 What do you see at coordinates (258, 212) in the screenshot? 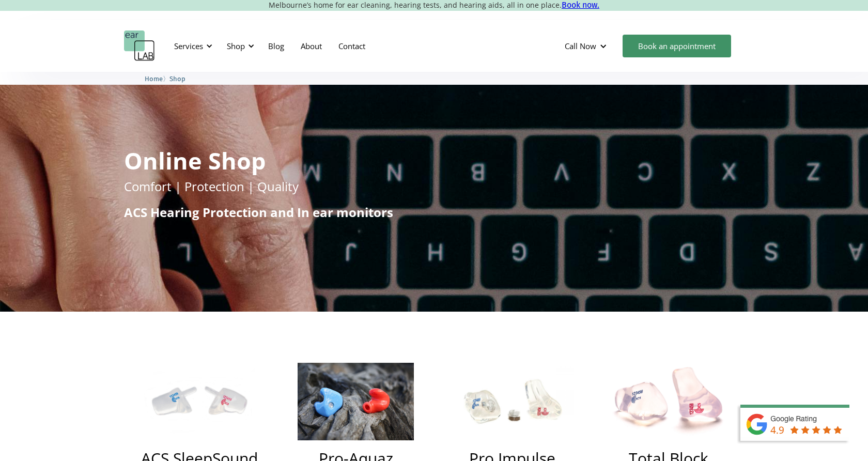
I see `strong: ACS Hearing Protection and In ear monitors` at bounding box center [258, 212].